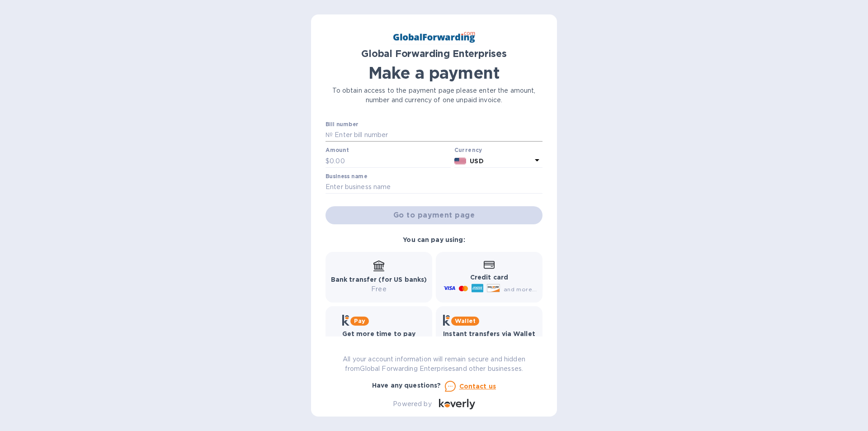 The height and width of the screenshot is (431, 868). Describe the element at coordinates (359, 321) in the screenshot. I see `b: Pay` at that location.